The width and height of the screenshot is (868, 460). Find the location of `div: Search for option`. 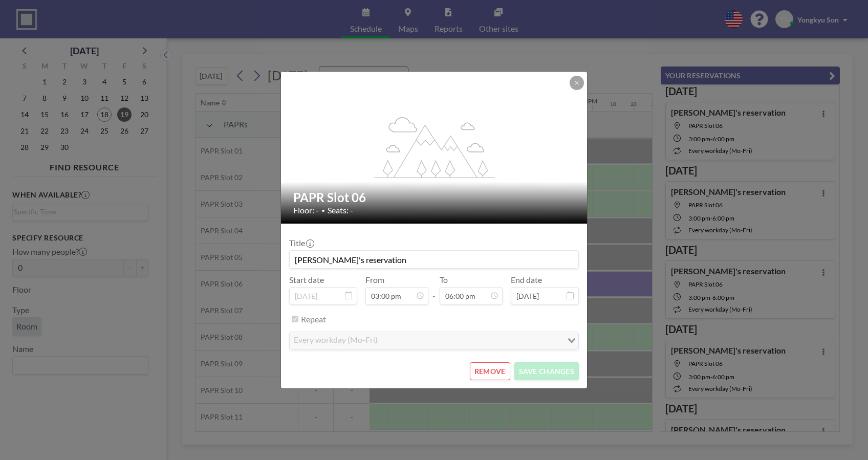

div: Search for option is located at coordinates (434, 341).